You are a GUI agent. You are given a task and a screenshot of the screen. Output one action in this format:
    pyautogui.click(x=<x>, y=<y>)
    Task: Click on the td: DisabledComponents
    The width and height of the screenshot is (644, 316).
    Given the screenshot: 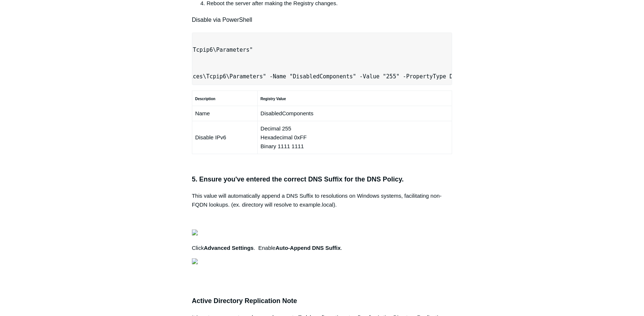 What is the action you would take?
    pyautogui.click(x=354, y=113)
    